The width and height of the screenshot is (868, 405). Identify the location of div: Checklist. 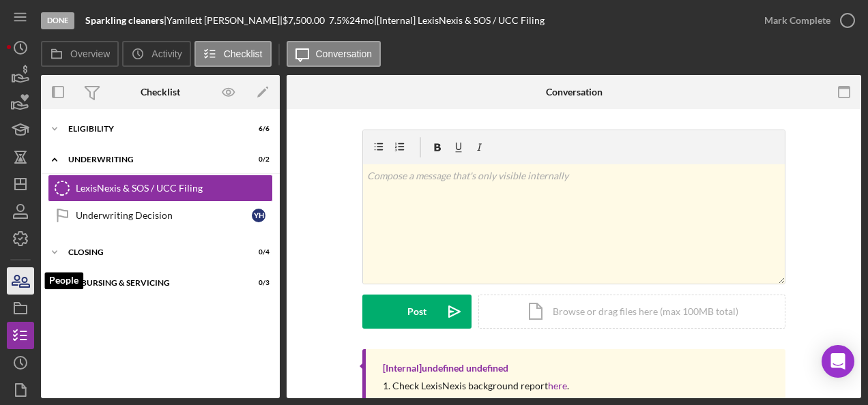
(161, 92).